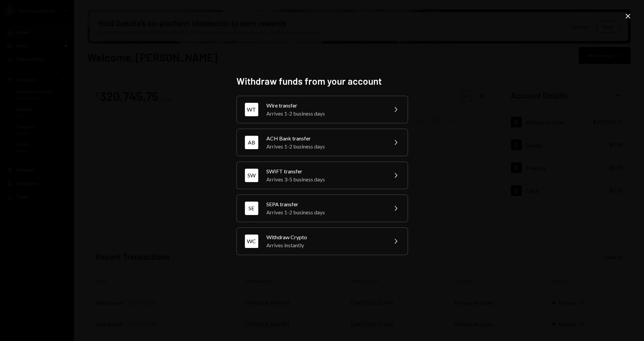  I want to click on div: Arrives instantly, so click(325, 245).